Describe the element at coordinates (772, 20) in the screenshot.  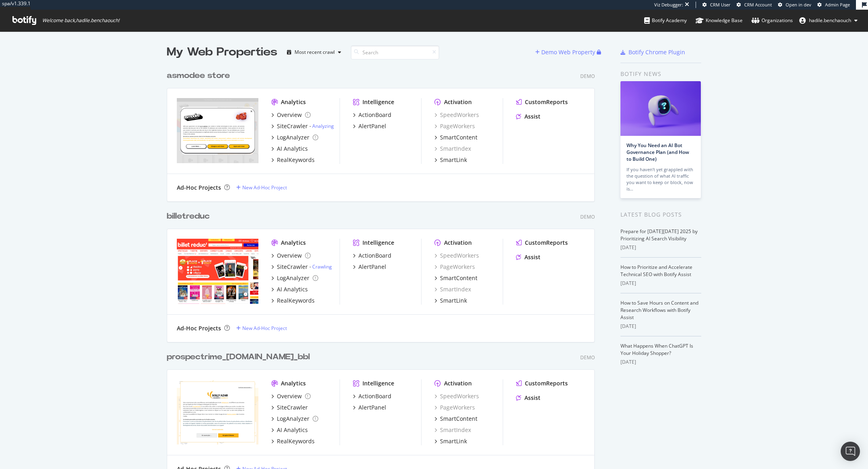
I see `div: Organizations` at that location.